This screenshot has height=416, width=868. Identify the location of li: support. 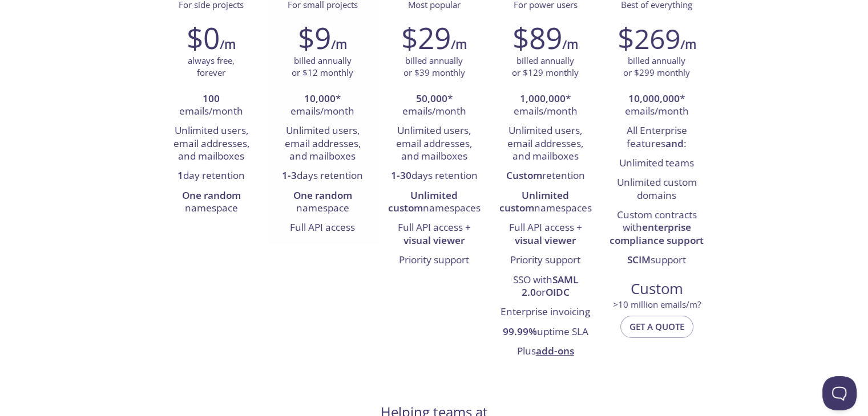
(656, 260).